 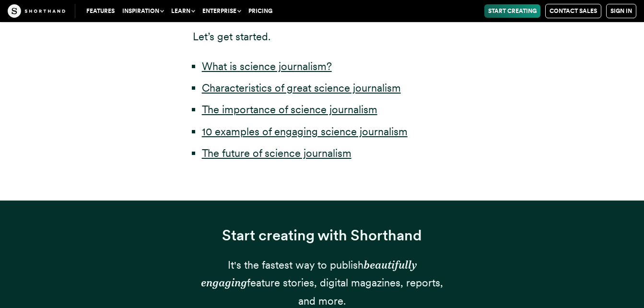 What do you see at coordinates (301, 87) in the screenshot?
I see `a: Characteristics of great science journalism` at bounding box center [301, 87].